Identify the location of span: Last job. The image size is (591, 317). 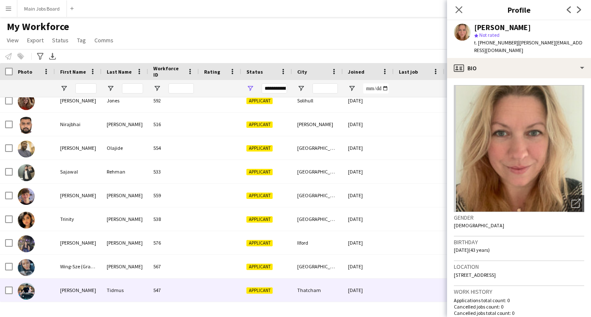
(408, 72).